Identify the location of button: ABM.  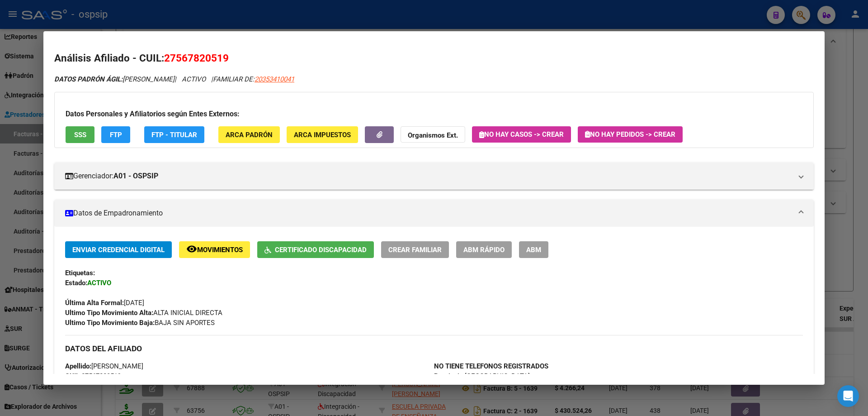
(534, 249).